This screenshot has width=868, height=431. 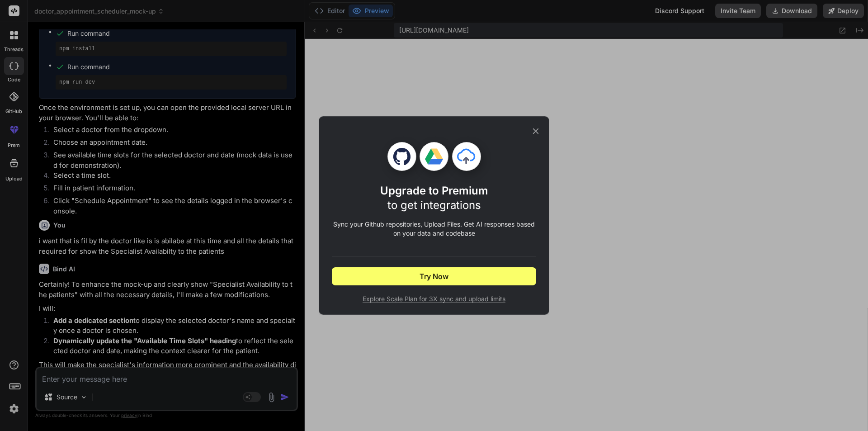 I want to click on span: Try Now, so click(x=434, y=276).